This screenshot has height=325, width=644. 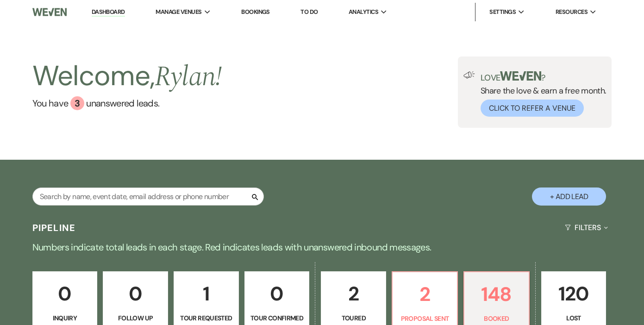 I want to click on p: Proposal Sent, so click(x=425, y=319).